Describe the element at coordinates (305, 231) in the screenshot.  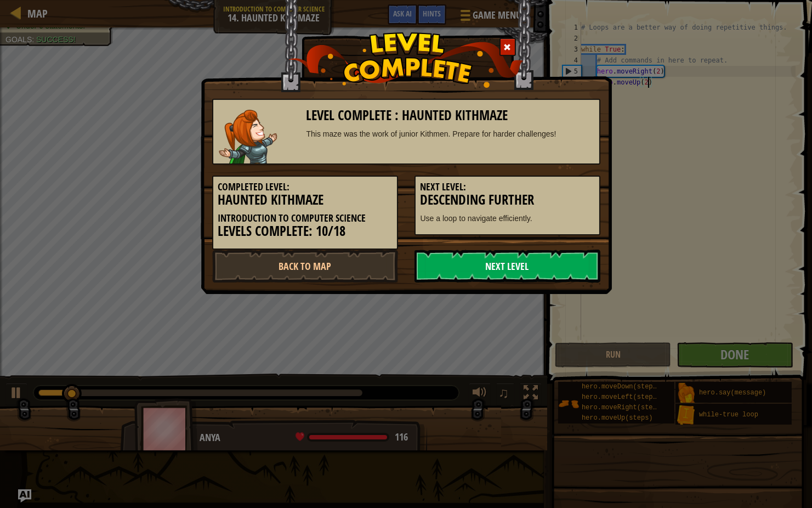
I see `h3: Levels Complete: 10/18` at that location.